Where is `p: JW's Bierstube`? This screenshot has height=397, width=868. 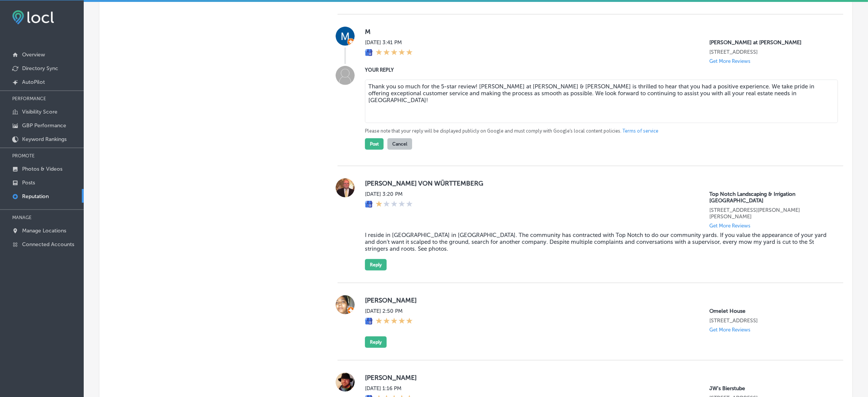
p: JW's Bierstube is located at coordinates (770, 387).